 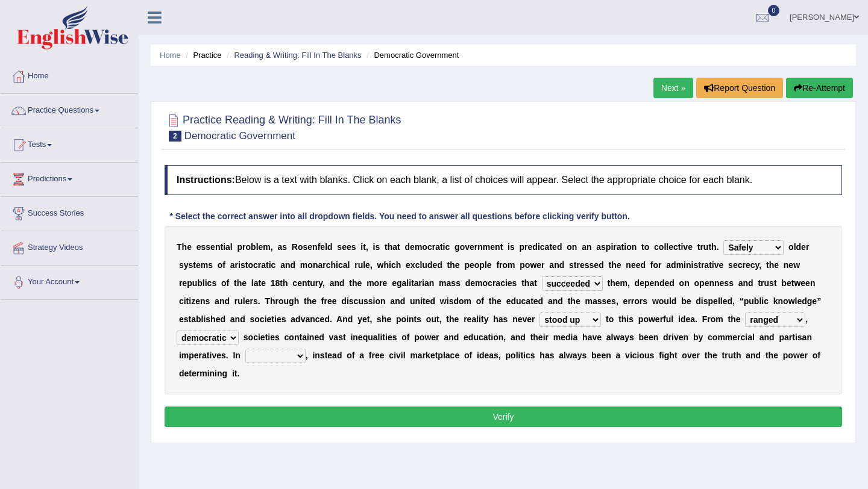 What do you see at coordinates (278, 283) in the screenshot?
I see `b: 8` at bounding box center [278, 283].